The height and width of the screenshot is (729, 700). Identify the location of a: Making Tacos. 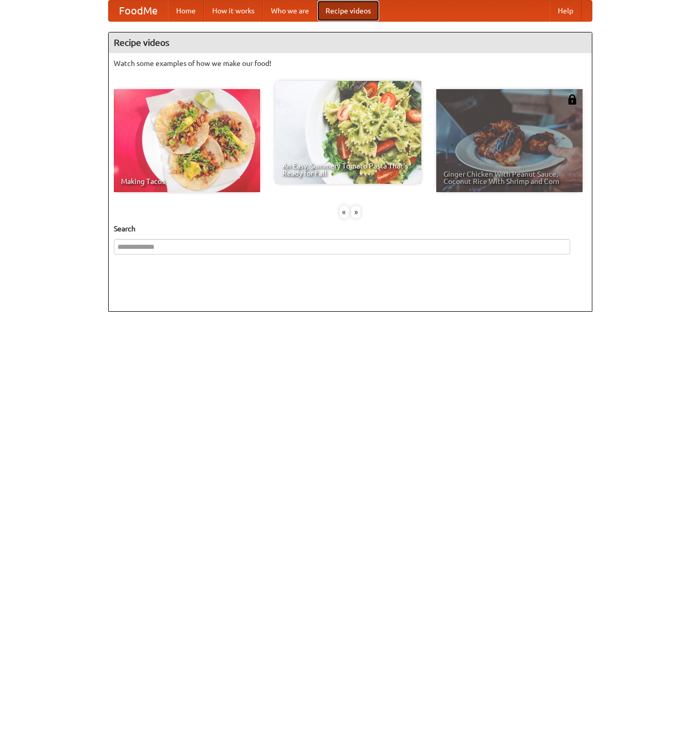
(187, 141).